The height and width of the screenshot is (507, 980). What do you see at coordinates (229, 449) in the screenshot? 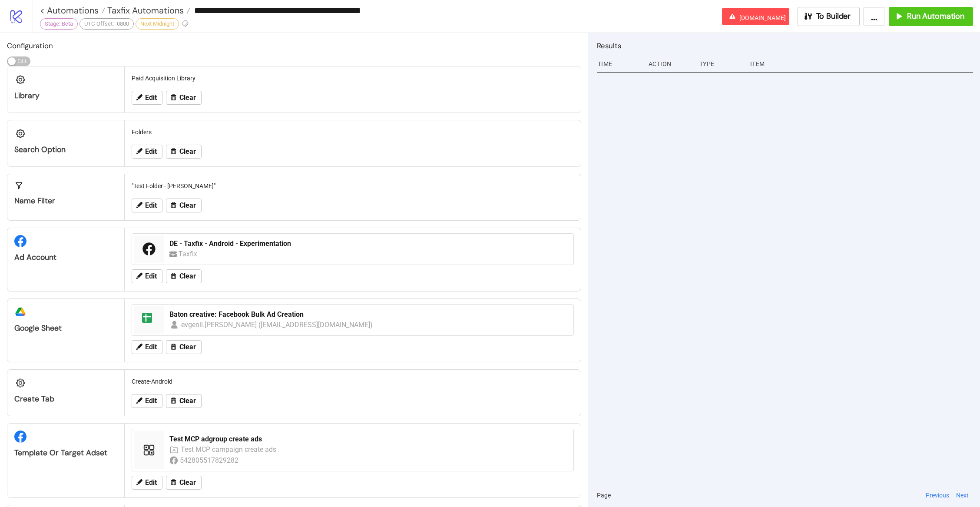
I see `div: Test MCP campaign create ads` at bounding box center [229, 449].